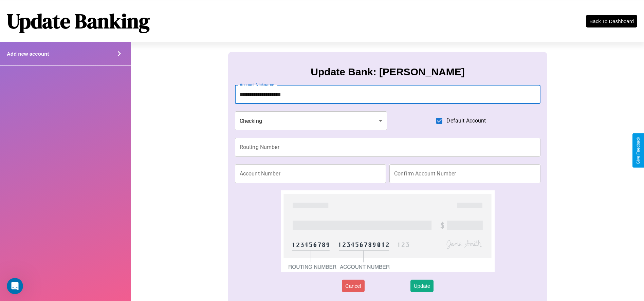 This screenshot has height=301, width=644. What do you see at coordinates (611, 21) in the screenshot?
I see `button: Back To Dashboard` at bounding box center [611, 21].